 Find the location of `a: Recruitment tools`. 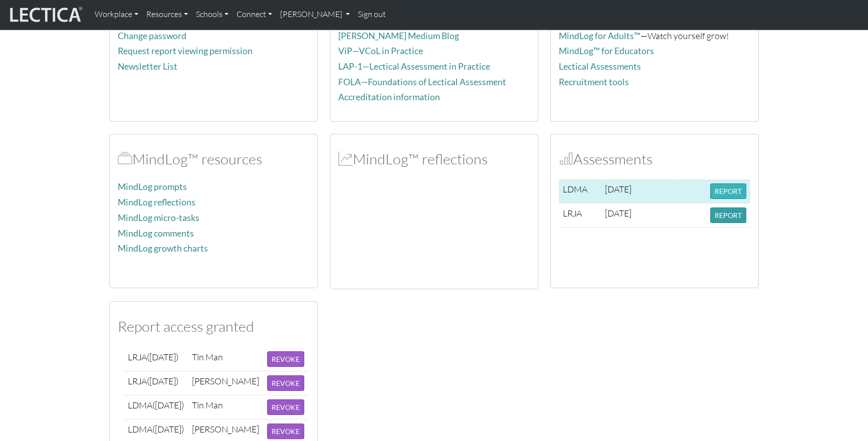

a: Recruitment tools is located at coordinates (594, 81).